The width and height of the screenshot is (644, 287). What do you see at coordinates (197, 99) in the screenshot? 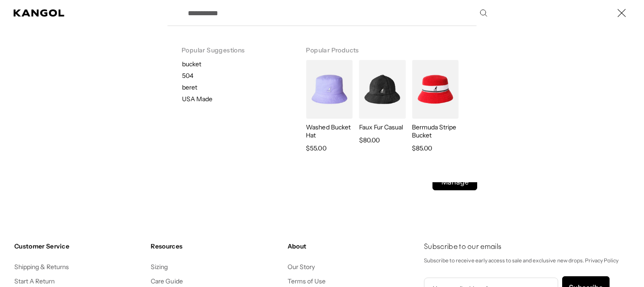
I see `p: USA Made` at bounding box center [197, 99].